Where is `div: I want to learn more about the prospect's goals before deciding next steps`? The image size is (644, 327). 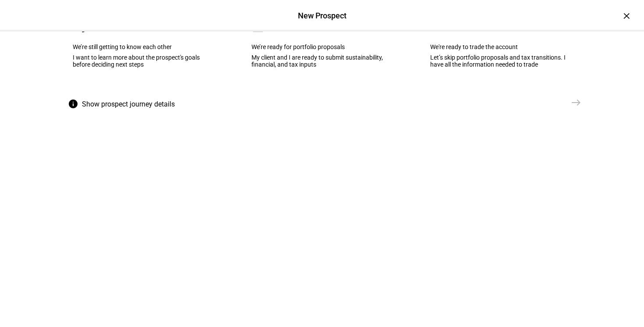 div: I want to learn more about the prospect's goals before deciding next steps is located at coordinates (143, 61).